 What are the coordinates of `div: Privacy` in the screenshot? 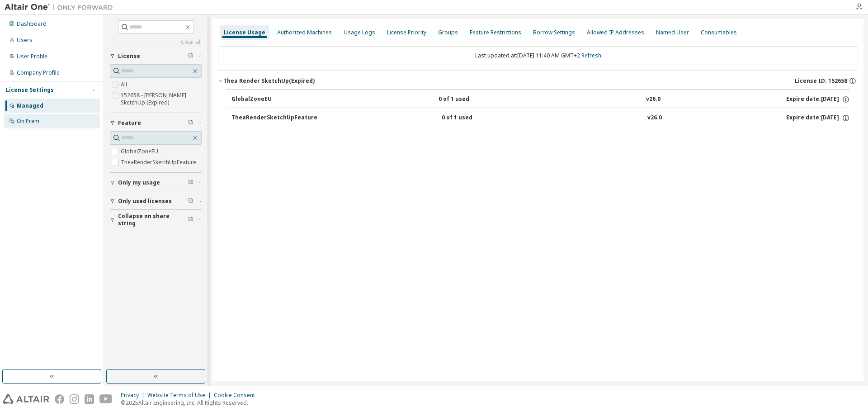 It's located at (134, 395).